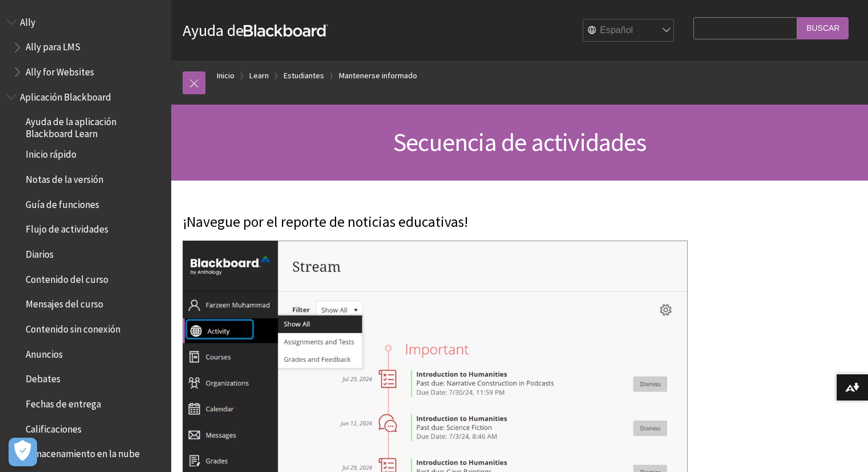  What do you see at coordinates (225, 75) in the screenshot?
I see `a: Inicio` at bounding box center [225, 75].